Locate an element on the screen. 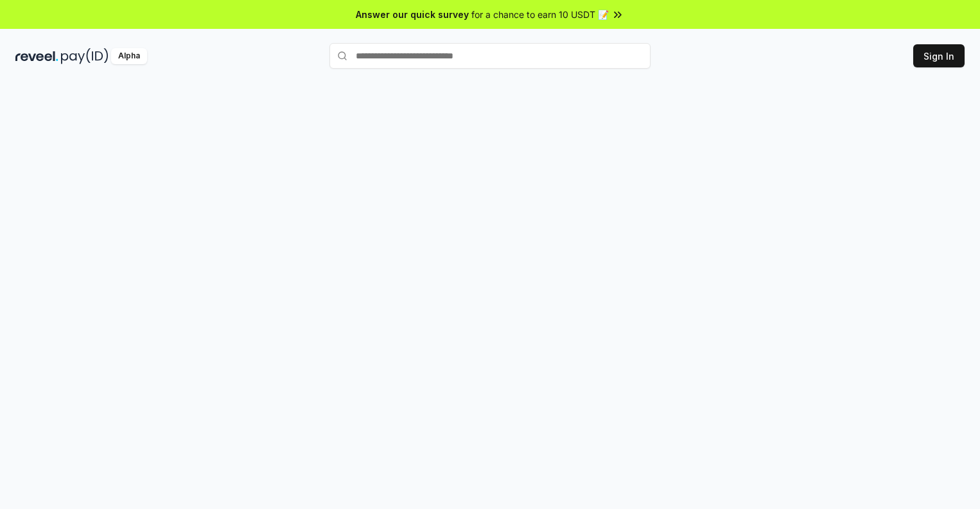  img: reveel_dark is located at coordinates (37, 56).